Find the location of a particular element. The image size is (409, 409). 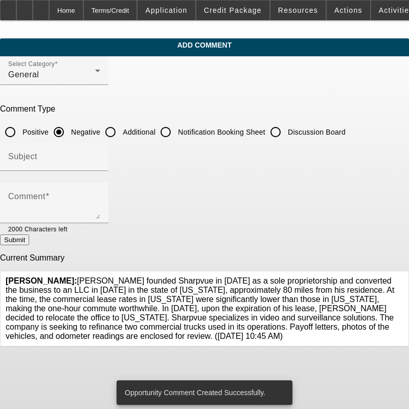

label: Negative is located at coordinates (84, 132).